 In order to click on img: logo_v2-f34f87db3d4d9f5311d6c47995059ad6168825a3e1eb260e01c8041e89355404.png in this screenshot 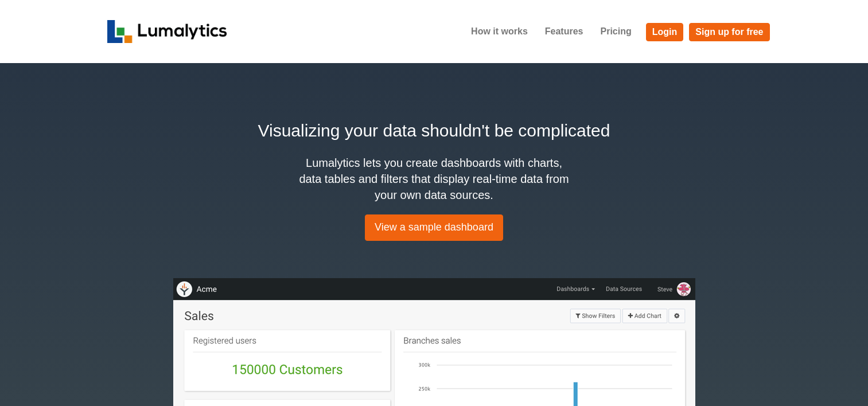, I will do `click(167, 32)`.